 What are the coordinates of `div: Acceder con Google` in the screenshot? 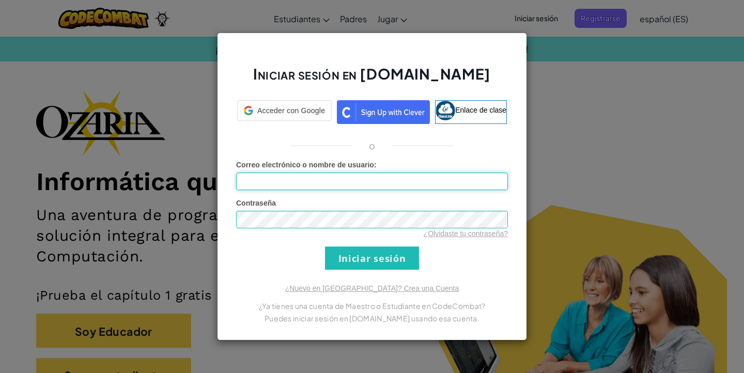 It's located at (284, 111).